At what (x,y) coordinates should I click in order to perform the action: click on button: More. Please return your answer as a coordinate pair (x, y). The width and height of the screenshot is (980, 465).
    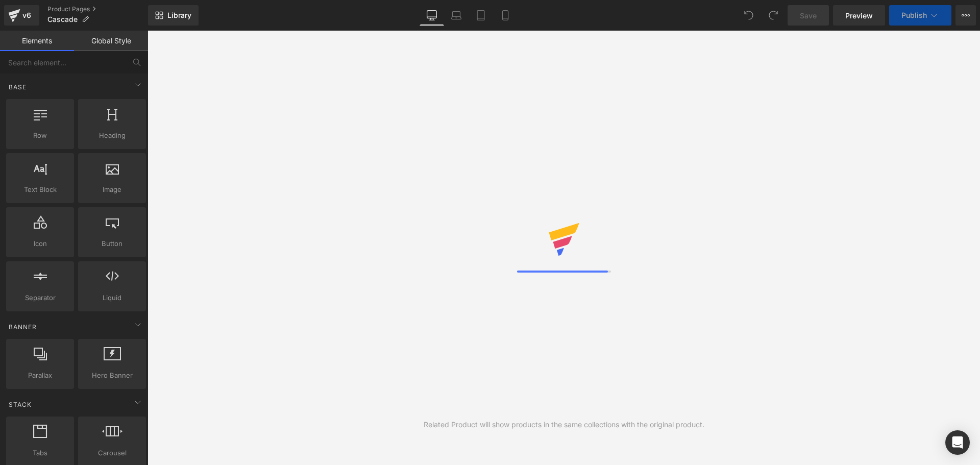
    Looking at the image, I should click on (966, 15).